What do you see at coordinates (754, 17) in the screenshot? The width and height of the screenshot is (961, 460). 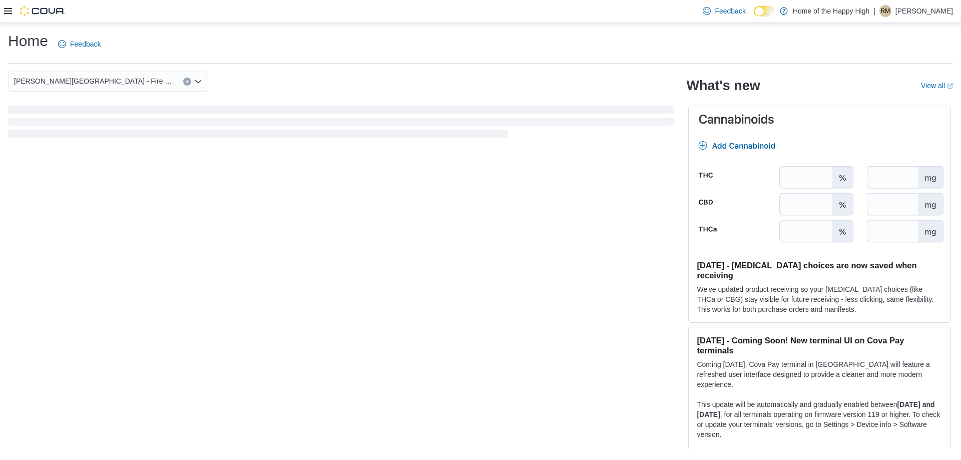 I see `span: Dark Mode` at bounding box center [754, 17].